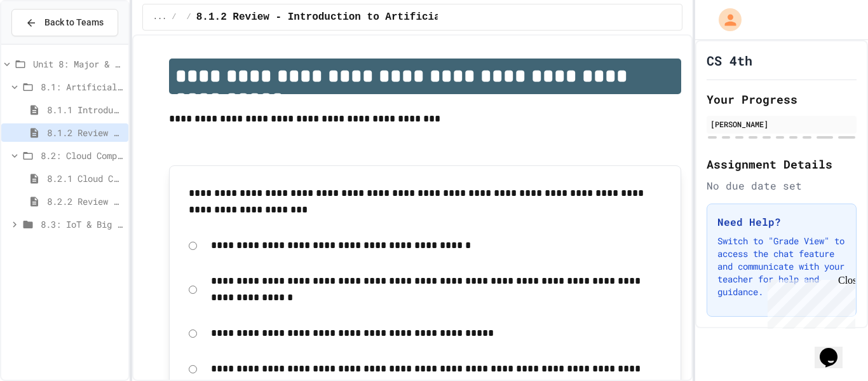 The width and height of the screenshot is (868, 381). Describe the element at coordinates (781, 99) in the screenshot. I see `h2: Your Progress` at that location.